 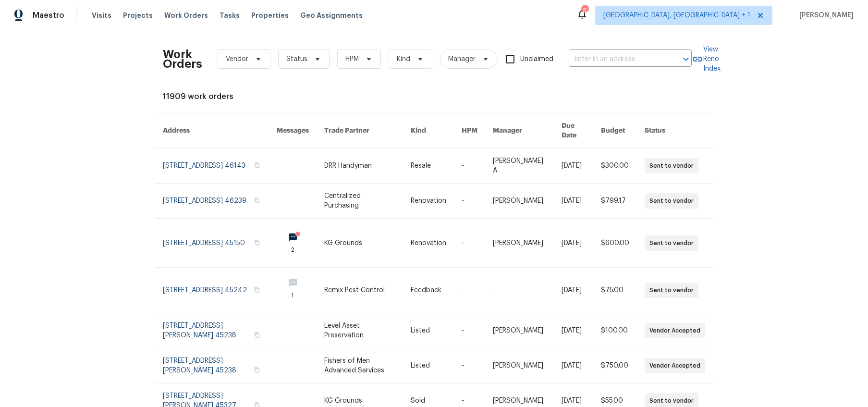 I want to click on td: Centralized Purchasing, so click(x=360, y=201).